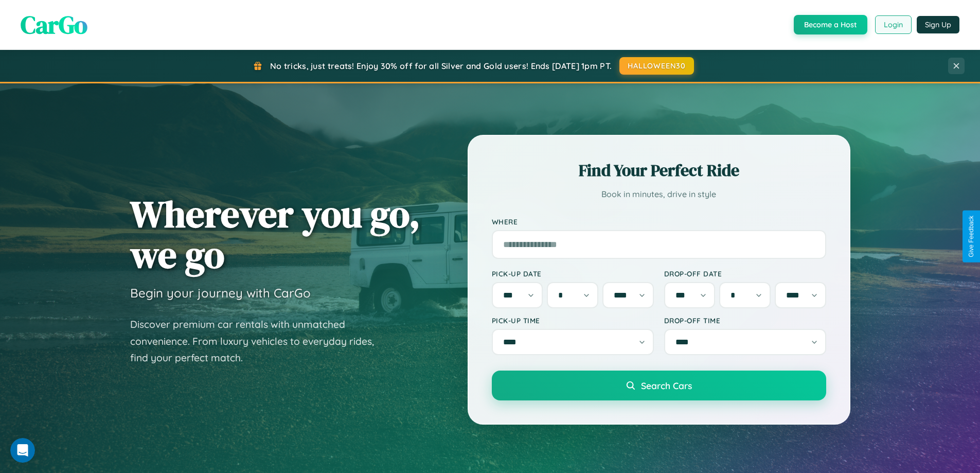  Describe the element at coordinates (971, 236) in the screenshot. I see `div: Give Feedback` at that location.